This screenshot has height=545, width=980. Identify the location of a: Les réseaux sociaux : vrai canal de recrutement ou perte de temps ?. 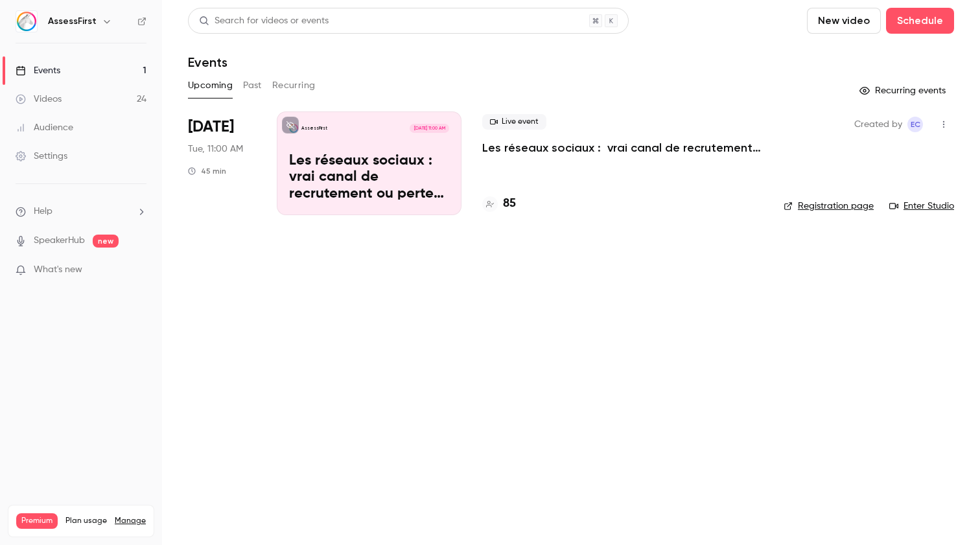
(622, 148).